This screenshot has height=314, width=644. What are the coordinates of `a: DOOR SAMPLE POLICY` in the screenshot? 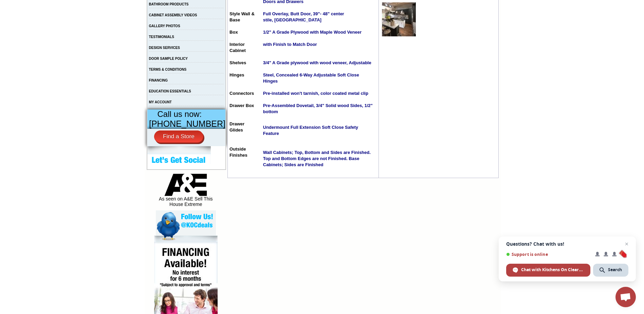 It's located at (169, 59).